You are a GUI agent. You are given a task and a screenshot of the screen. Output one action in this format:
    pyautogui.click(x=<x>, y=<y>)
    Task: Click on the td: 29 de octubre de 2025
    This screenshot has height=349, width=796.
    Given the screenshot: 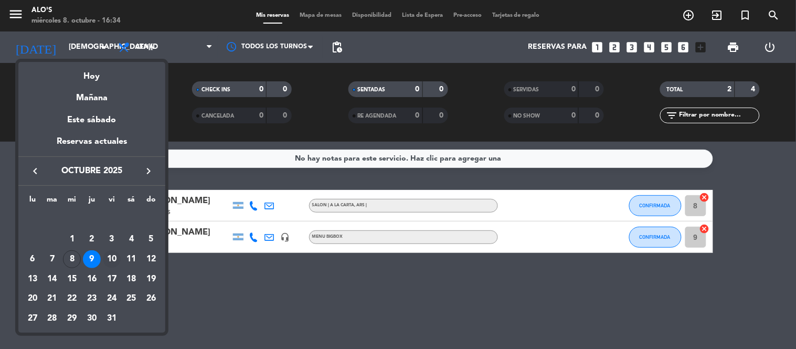 What is the action you would take?
    pyautogui.click(x=72, y=318)
    